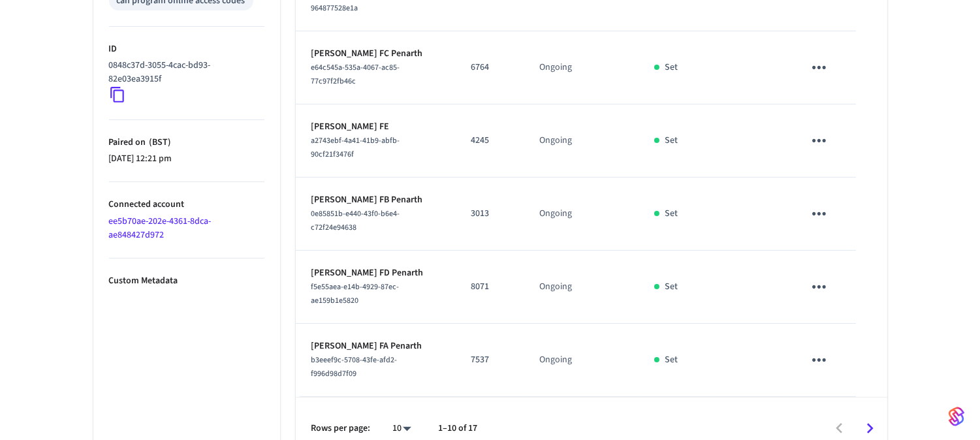 Image resolution: width=980 pixels, height=440 pixels. I want to click on p: 4245, so click(490, 141).